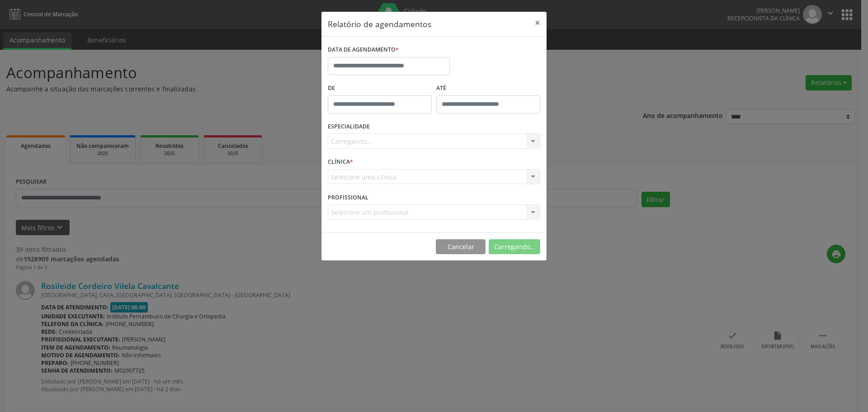 This screenshot has height=412, width=868. What do you see at coordinates (380, 88) in the screenshot?
I see `label: De` at bounding box center [380, 88].